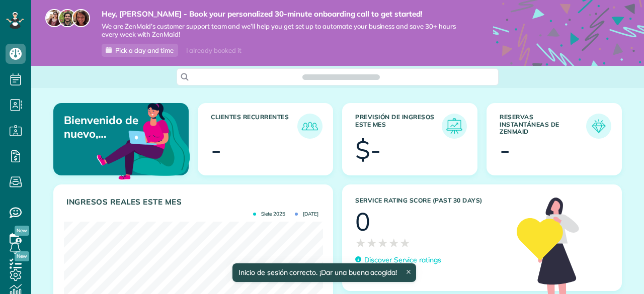 The height and width of the screenshot is (294, 644). Describe the element at coordinates (143, 140) in the screenshot. I see `img: dashboard_welcome-42a62b7d889689a78055ac9021e634bf52bae3f8056760290aed330b23ab8690.png` at that location.